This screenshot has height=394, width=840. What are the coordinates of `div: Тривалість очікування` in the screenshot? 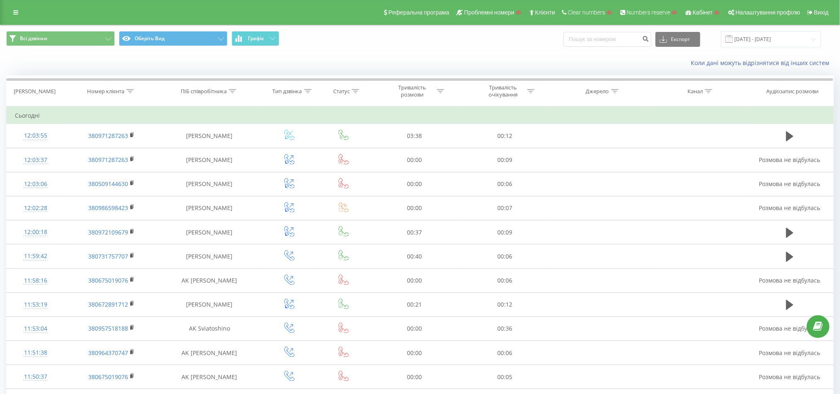 It's located at (502, 91).